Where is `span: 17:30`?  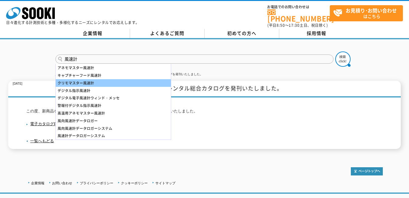
span: 17:30 is located at coordinates (294, 25).